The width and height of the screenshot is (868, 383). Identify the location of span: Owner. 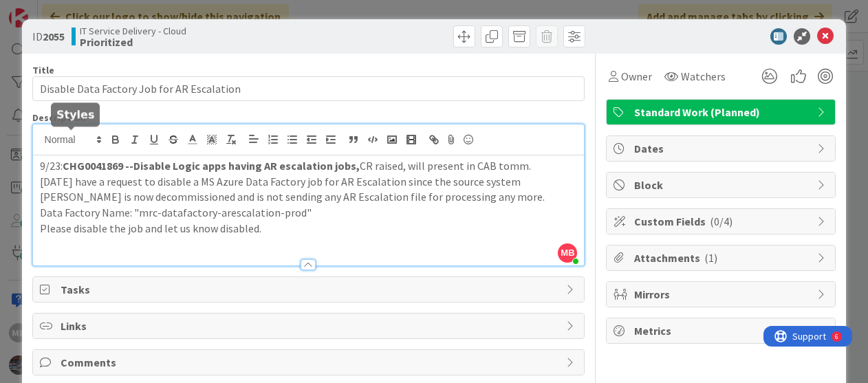
(637, 76).